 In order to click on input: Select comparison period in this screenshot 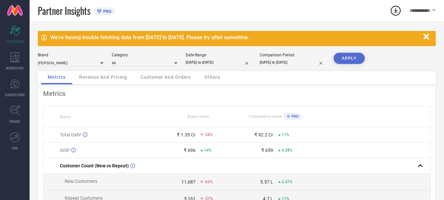, I will do `click(293, 62)`.